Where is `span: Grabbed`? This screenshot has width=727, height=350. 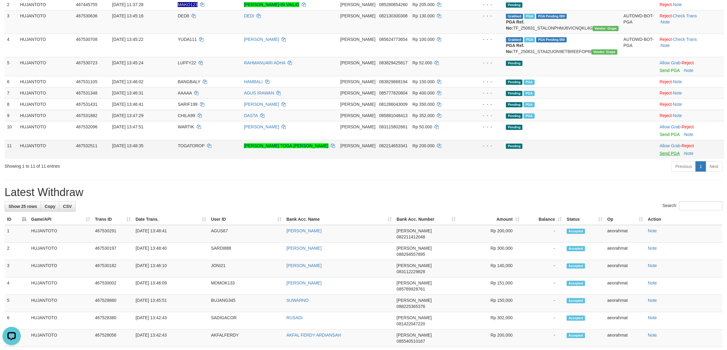 span: Grabbed is located at coordinates (514, 16).